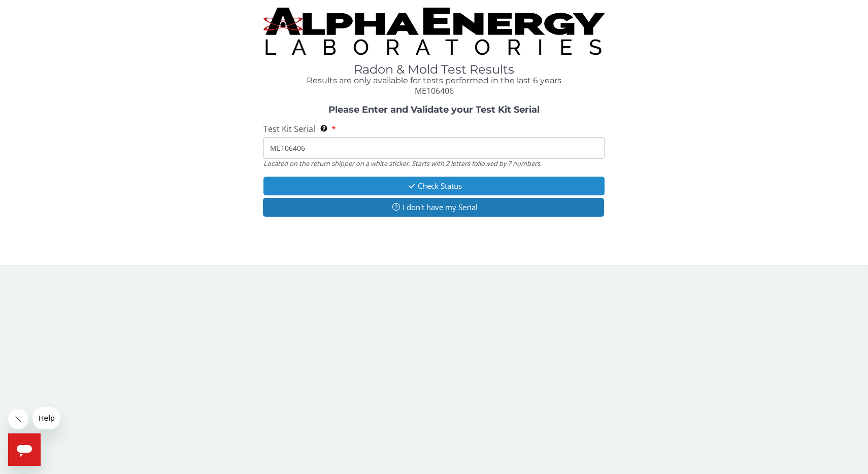 The image size is (868, 474). I want to click on span: Test Kit Serial, so click(289, 129).